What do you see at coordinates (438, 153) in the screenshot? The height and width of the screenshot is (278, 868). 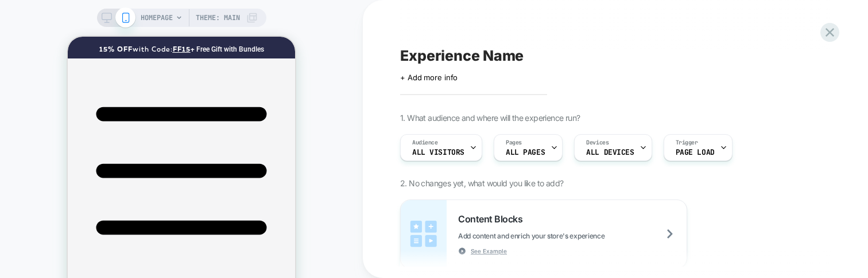 I see `span: All Visitors` at bounding box center [438, 153].